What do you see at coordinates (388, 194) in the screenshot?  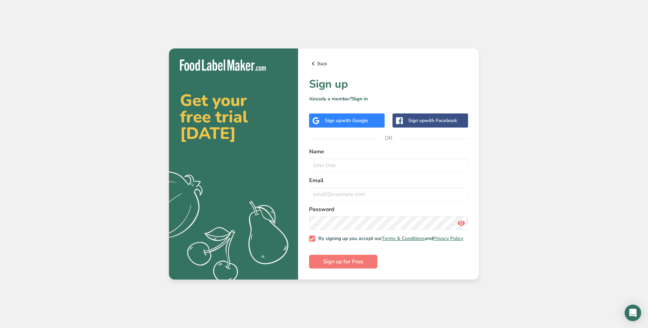 I see `input: email@example.com` at bounding box center [388, 194].